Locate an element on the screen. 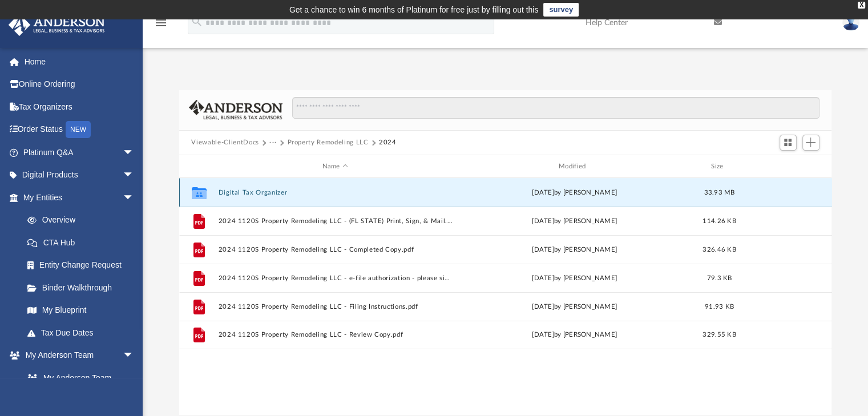 This screenshot has width=868, height=416. a: survey is located at coordinates (561, 10).